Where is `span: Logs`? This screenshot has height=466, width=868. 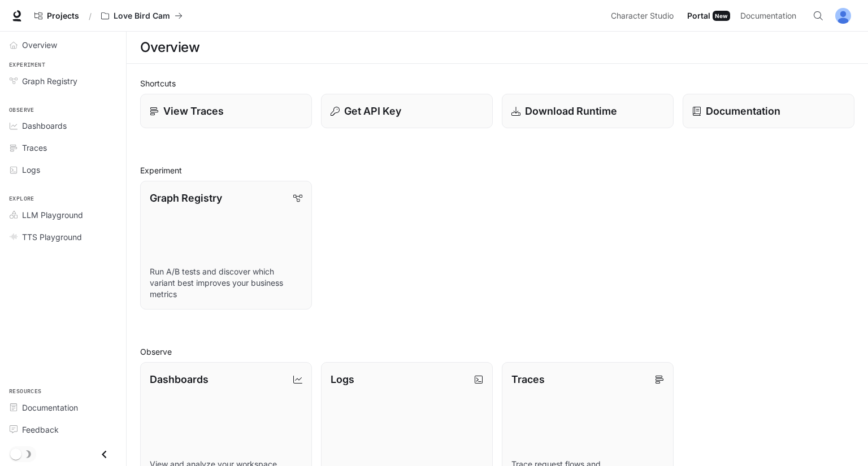 span: Logs is located at coordinates (31, 170).